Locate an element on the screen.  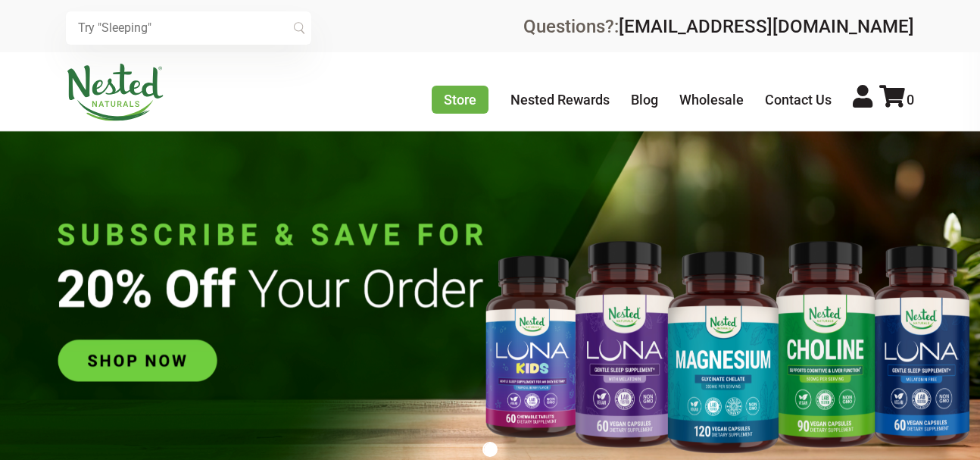
img: Nested Naturals is located at coordinates (115, 93).